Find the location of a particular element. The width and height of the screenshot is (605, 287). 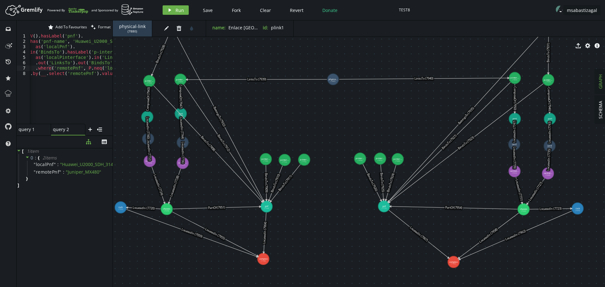

tspan: pnf is located at coordinates (266, 206).